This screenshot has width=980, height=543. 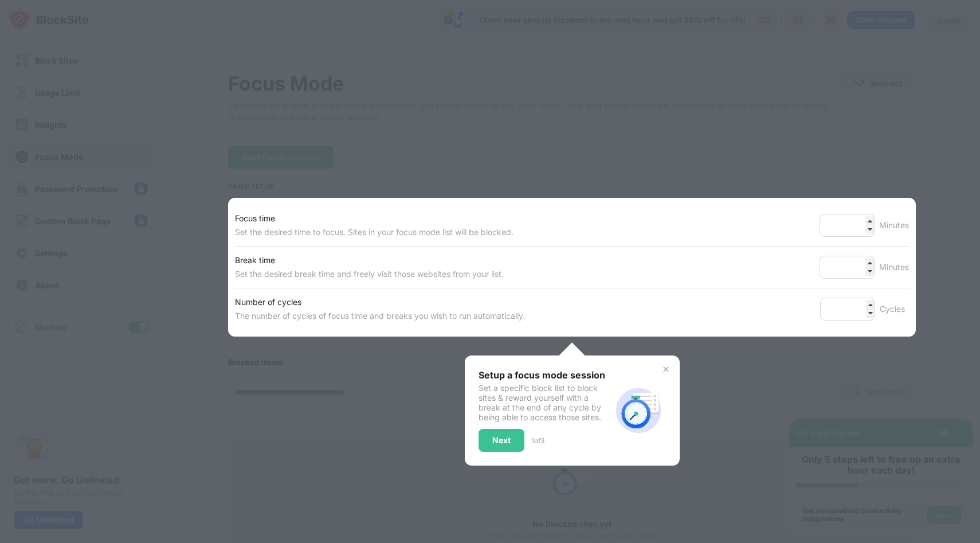 I want to click on div: Focus time, so click(x=374, y=218).